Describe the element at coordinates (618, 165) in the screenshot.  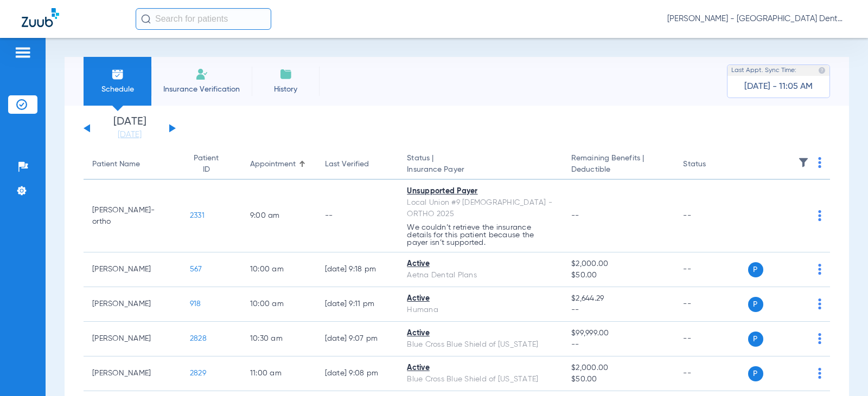
I see `th: Remaining Benefits |` at that location.